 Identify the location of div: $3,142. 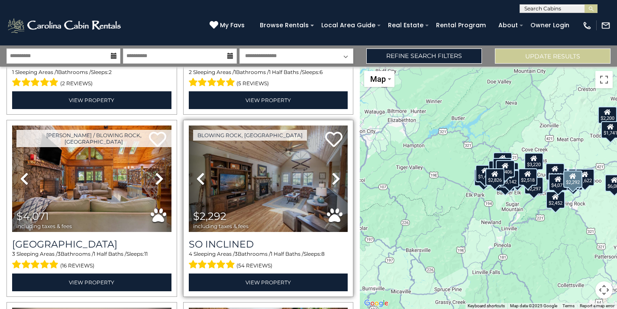
(509, 179).